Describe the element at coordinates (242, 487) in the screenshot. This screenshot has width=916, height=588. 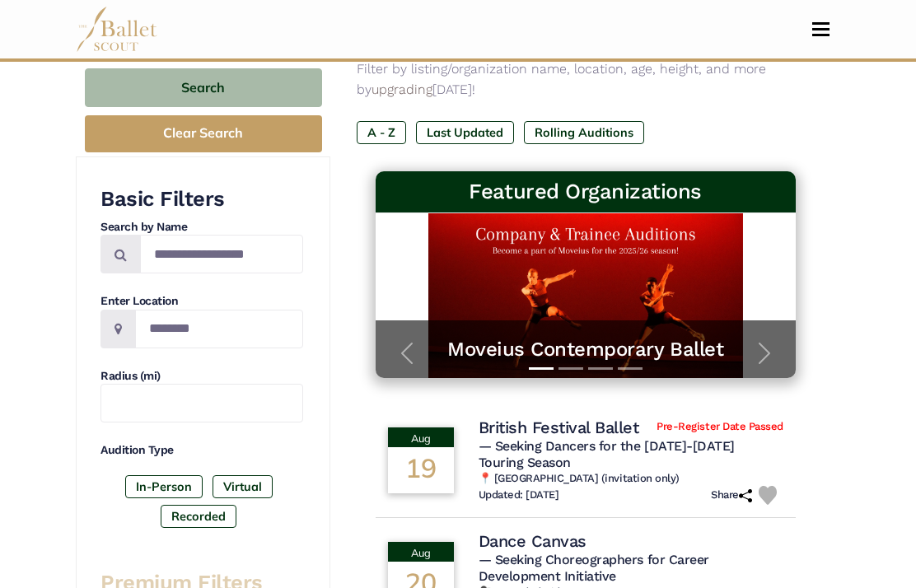
I see `label: Virtual` at that location.